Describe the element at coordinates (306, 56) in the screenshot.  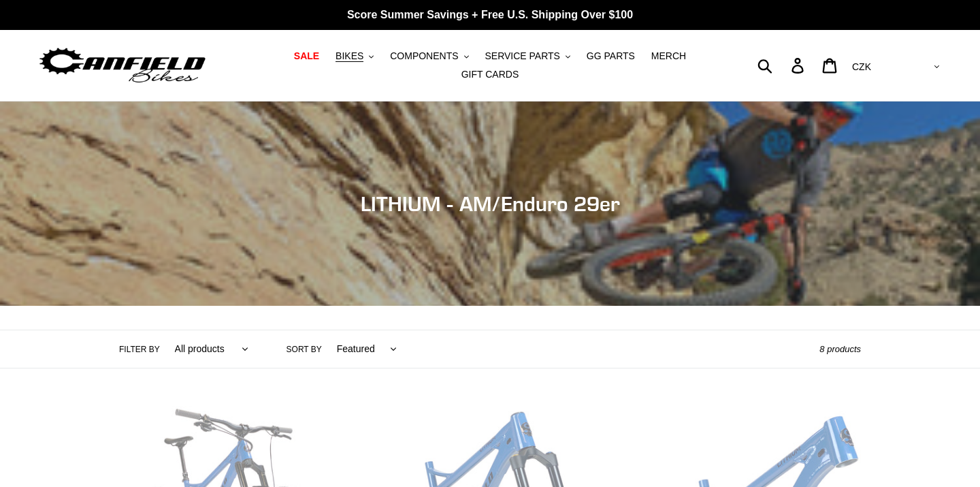
I see `span: SALE` at that location.